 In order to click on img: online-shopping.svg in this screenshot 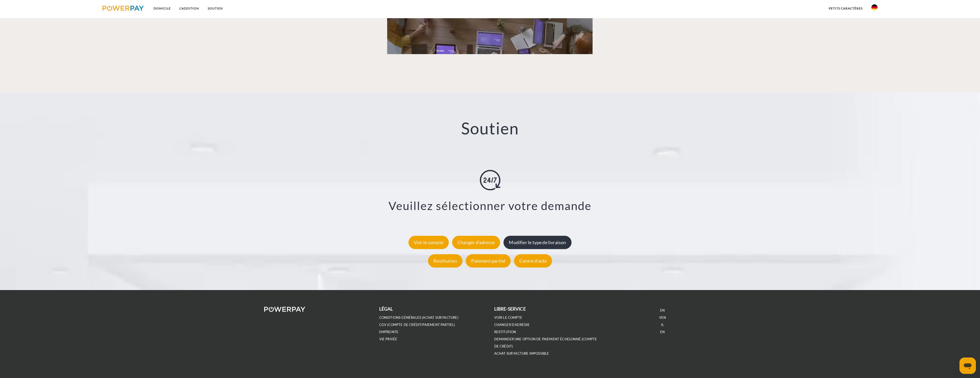, I will do `click(490, 180)`.